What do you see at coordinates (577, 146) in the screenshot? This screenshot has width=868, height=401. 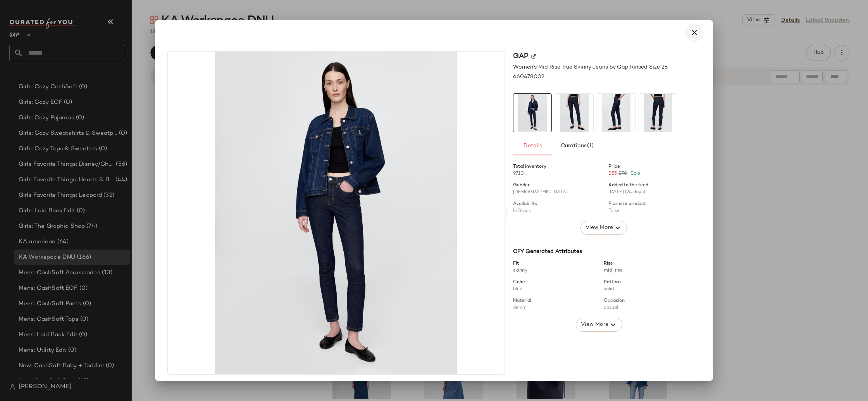 I see `span: Curations` at bounding box center [577, 146].